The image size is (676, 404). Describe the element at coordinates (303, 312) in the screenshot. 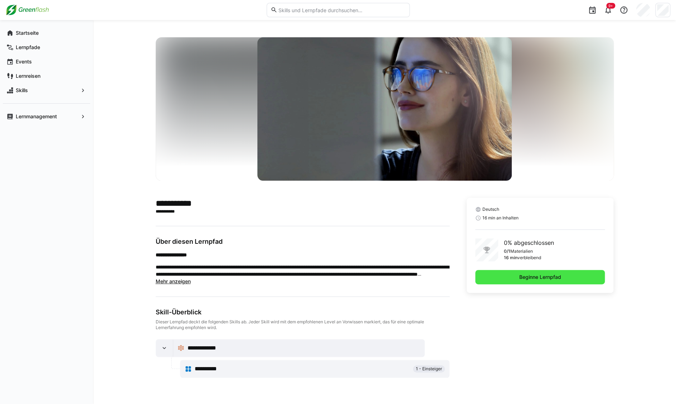

I see `div: Skill-Überblick` at that location.